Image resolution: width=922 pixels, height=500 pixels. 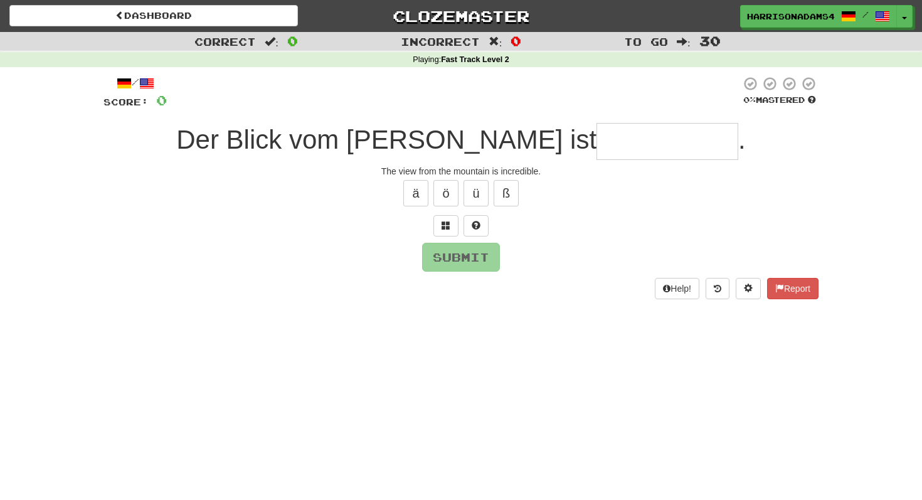 I want to click on span: 0 %, so click(x=750, y=100).